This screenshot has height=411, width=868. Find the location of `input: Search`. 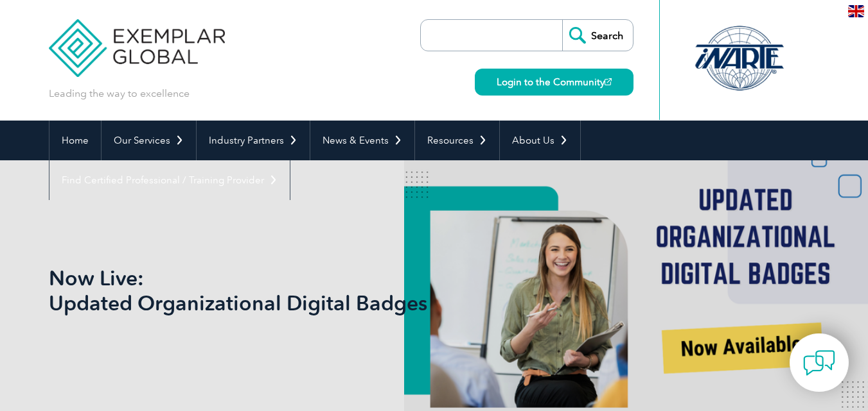

input: Search is located at coordinates (597, 35).